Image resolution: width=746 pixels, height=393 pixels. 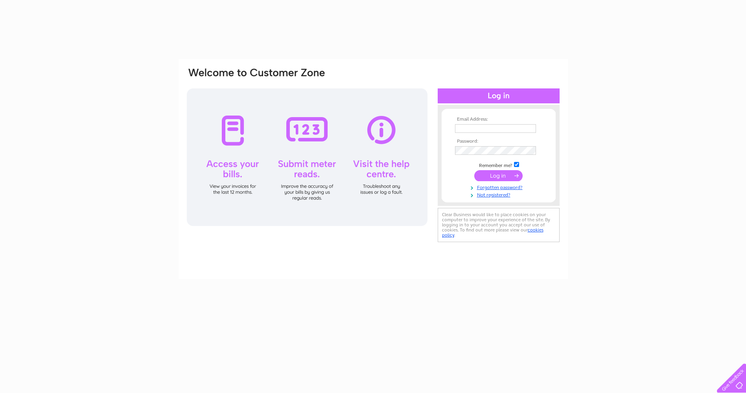 I want to click on div: Clear Business would like to place cookies on your computer to improve your experience of the sit..., so click(x=499, y=225).